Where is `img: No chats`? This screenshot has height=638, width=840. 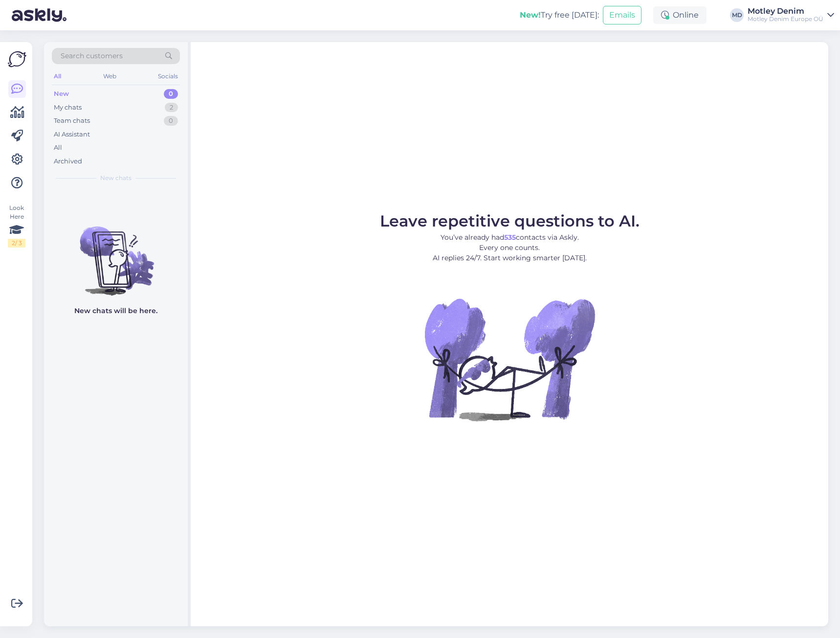 img: No chats is located at coordinates (116, 253).